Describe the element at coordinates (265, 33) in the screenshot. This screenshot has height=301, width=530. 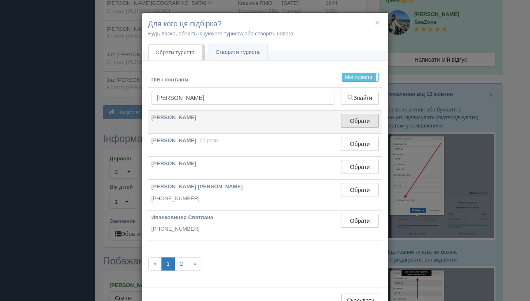
I see `p: Будь ласка, оберіть існуючого туриста або створіть нового` at that location.